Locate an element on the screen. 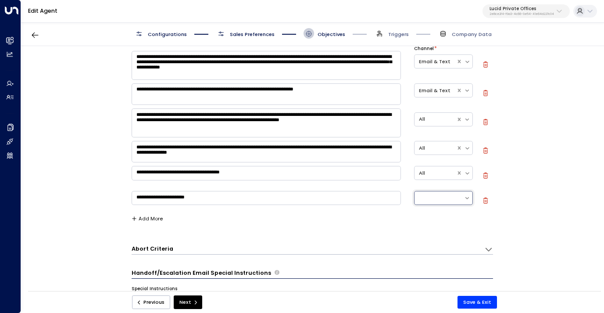  button: Lucid Private Offices2e8ce2f4-f9a3-4c66-9e54-41e64d227c04 is located at coordinates (526, 11).